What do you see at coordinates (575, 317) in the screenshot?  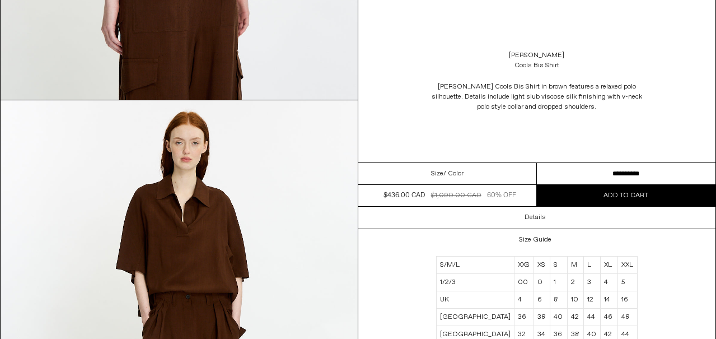 I see `td: 42` at bounding box center [575, 317].